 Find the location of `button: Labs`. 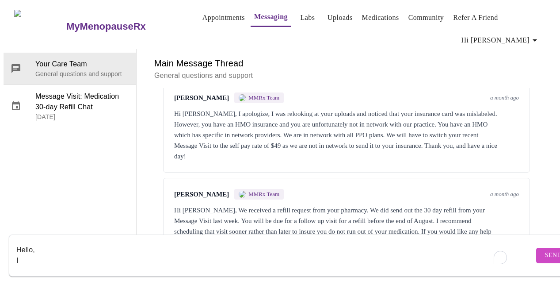

button: Labs is located at coordinates (308, 18).